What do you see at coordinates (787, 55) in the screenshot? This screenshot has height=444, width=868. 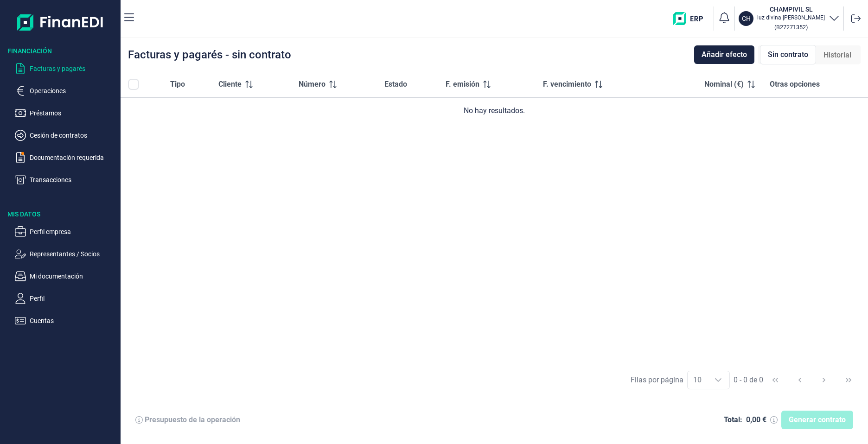 I see `div: Sin contrato` at bounding box center [787, 55].